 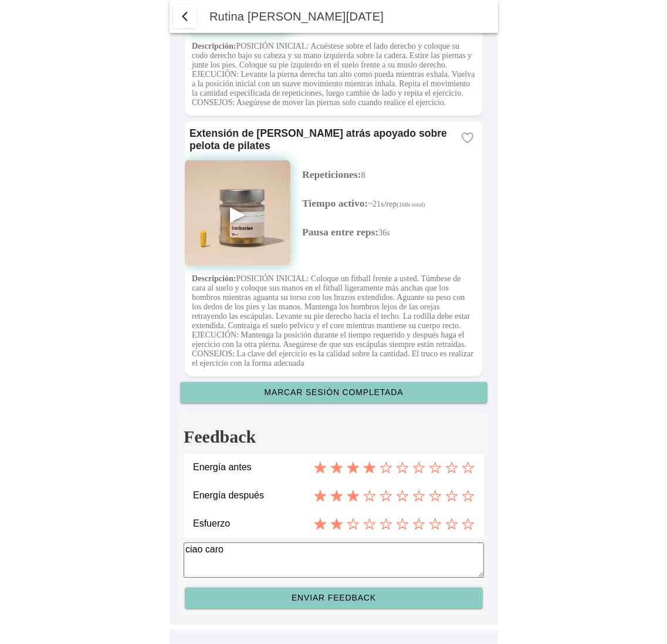 I want to click on ion-label: Esfuerzo, so click(x=253, y=524).